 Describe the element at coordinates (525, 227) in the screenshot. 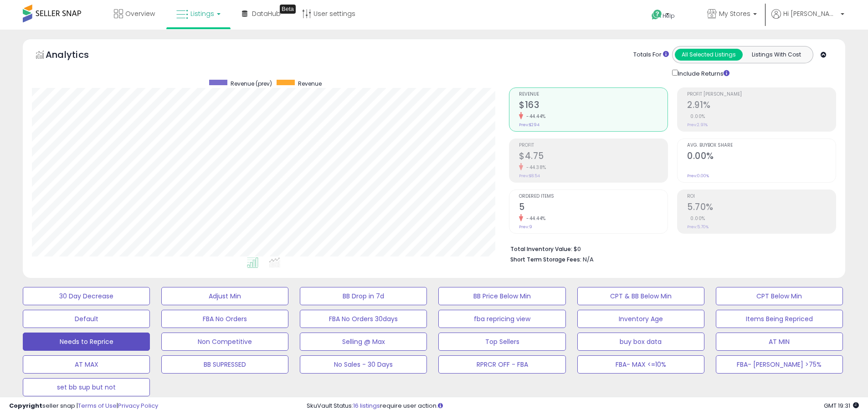

I see `small: Prev: 9` at that location.